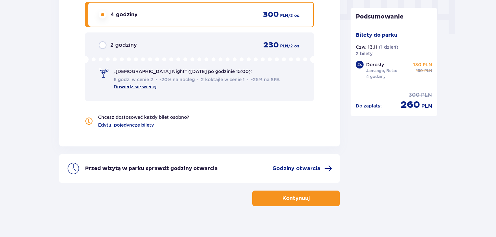 The height and width of the screenshot is (237, 496). What do you see at coordinates (151, 168) in the screenshot?
I see `p: Przed wizytą w parku sprawdź godziny otwarcia` at bounding box center [151, 168].